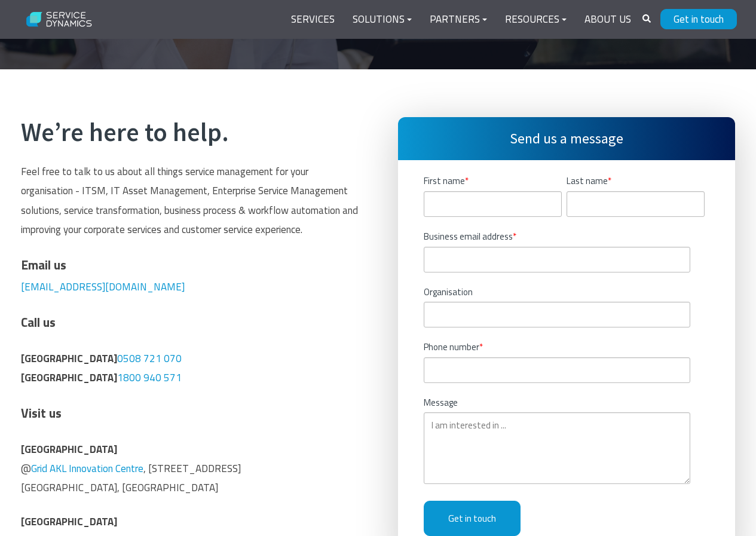 This screenshot has width=756, height=536. Describe the element at coordinates (444, 180) in the screenshot. I see `span: First name` at that location.